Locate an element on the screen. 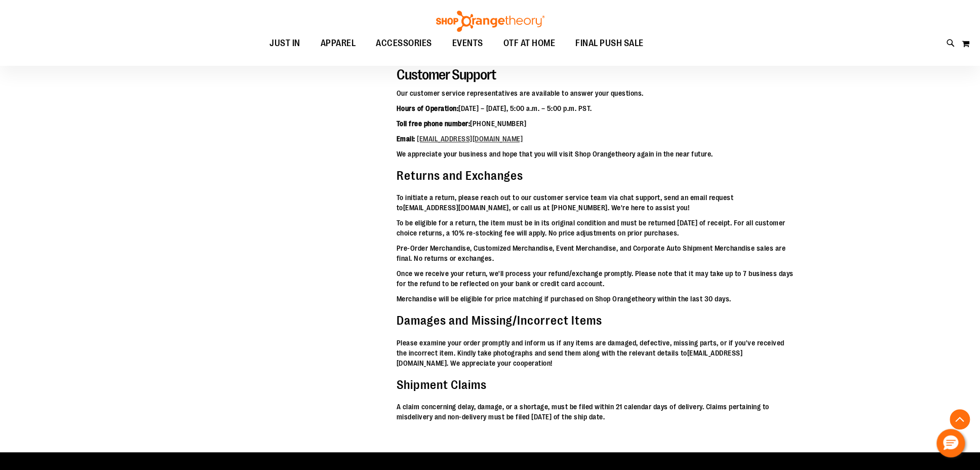 The height and width of the screenshot is (470, 980). span: ACCESSORIES is located at coordinates (404, 43).